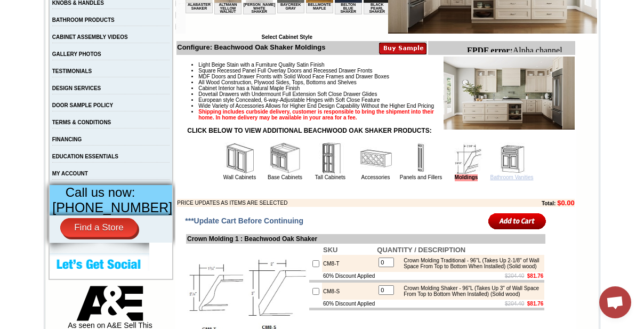  What do you see at coordinates (509, 93) in the screenshot?
I see `img: Product Image` at bounding box center [509, 93].